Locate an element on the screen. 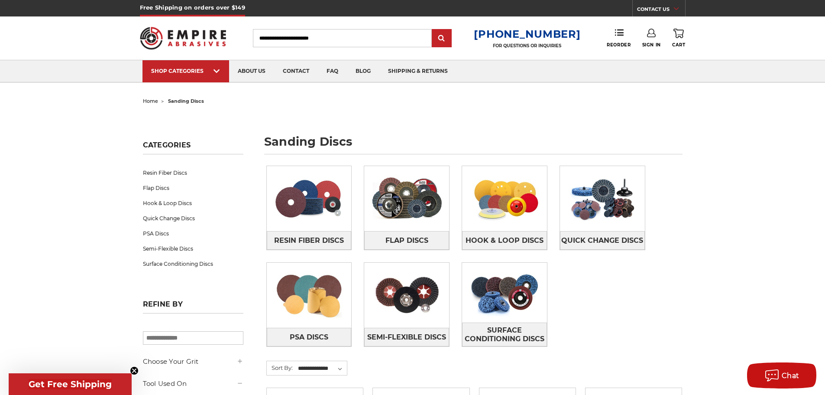  span: Hook & Loop Discs is located at coordinates (505, 240).